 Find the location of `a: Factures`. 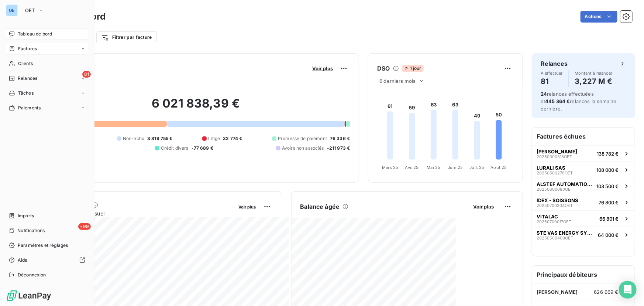

a: Factures is located at coordinates (47, 49).